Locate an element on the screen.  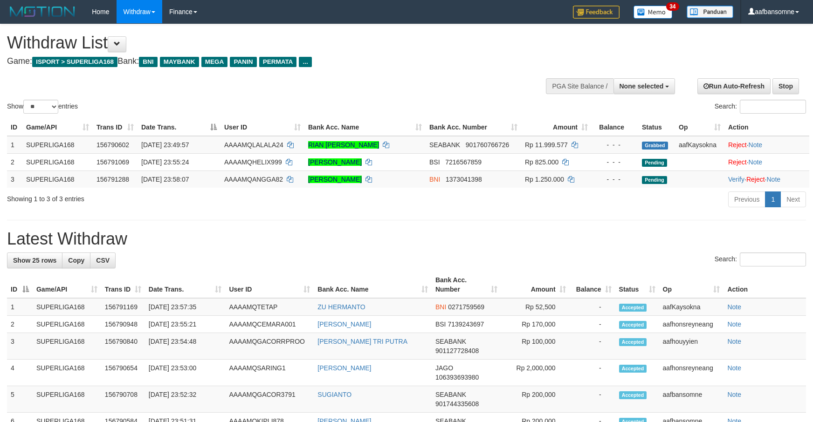
span: None selected is located at coordinates (641, 86).